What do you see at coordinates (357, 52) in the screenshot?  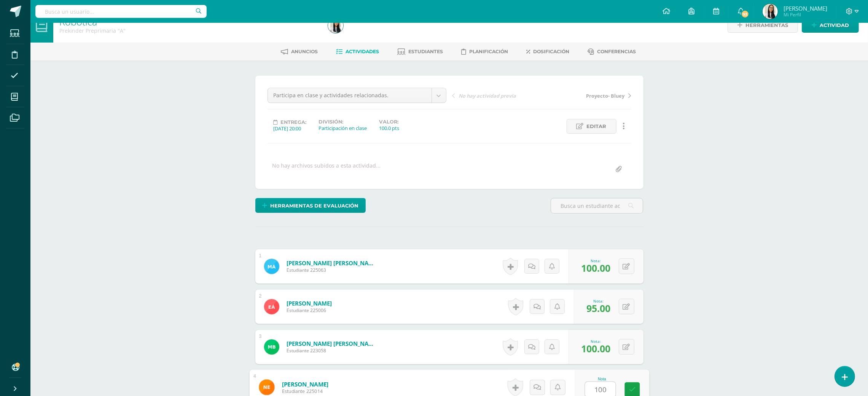 I see `a: Actividades` at bounding box center [357, 52].